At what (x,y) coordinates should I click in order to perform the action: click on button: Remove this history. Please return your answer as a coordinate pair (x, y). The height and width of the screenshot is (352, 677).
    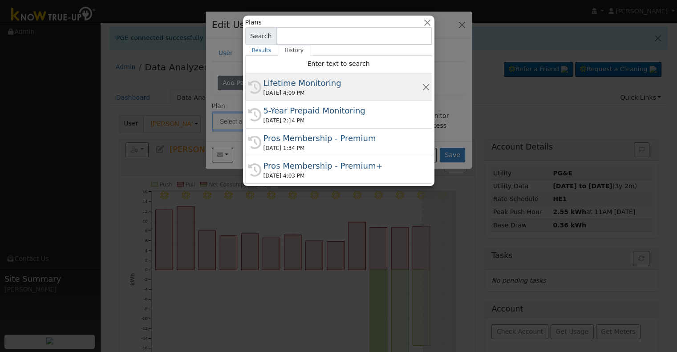
    Looking at the image, I should click on (426, 87).